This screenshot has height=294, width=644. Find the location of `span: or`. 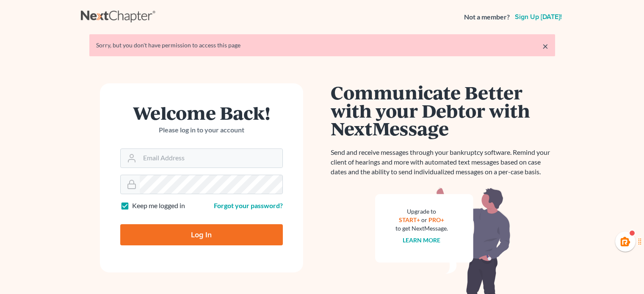

span: or is located at coordinates (424, 219).